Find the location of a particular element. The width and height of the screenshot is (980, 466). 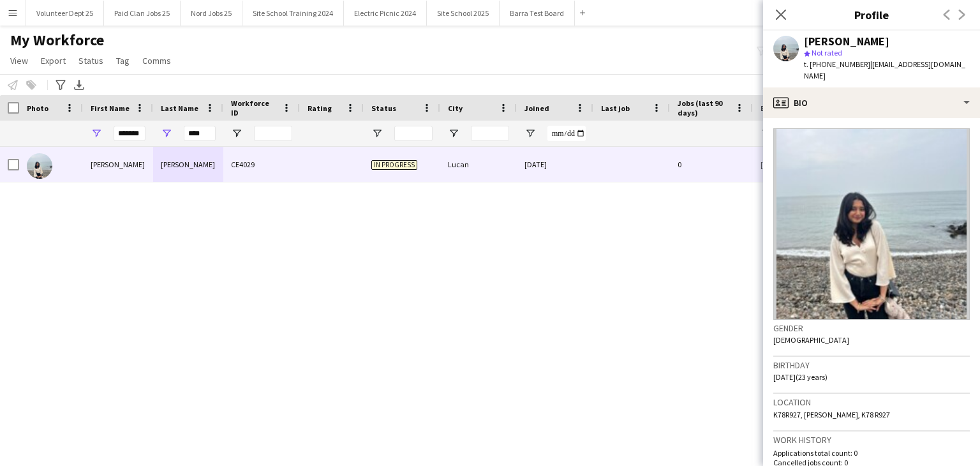

a: Export is located at coordinates (53, 61).